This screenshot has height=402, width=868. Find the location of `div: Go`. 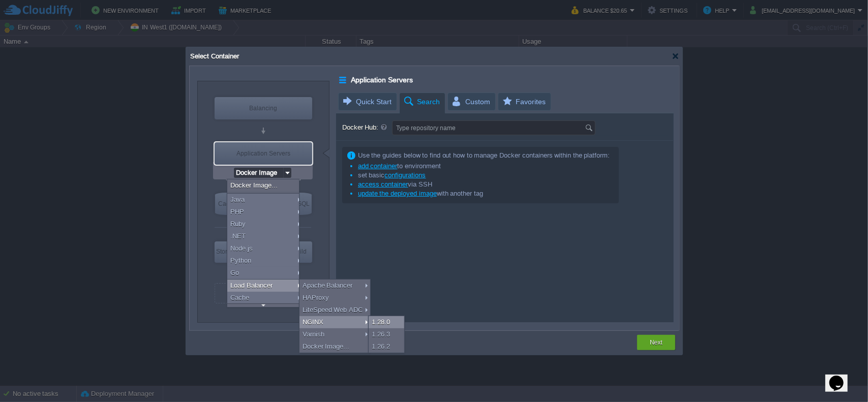

div: Go is located at coordinates (265, 273).